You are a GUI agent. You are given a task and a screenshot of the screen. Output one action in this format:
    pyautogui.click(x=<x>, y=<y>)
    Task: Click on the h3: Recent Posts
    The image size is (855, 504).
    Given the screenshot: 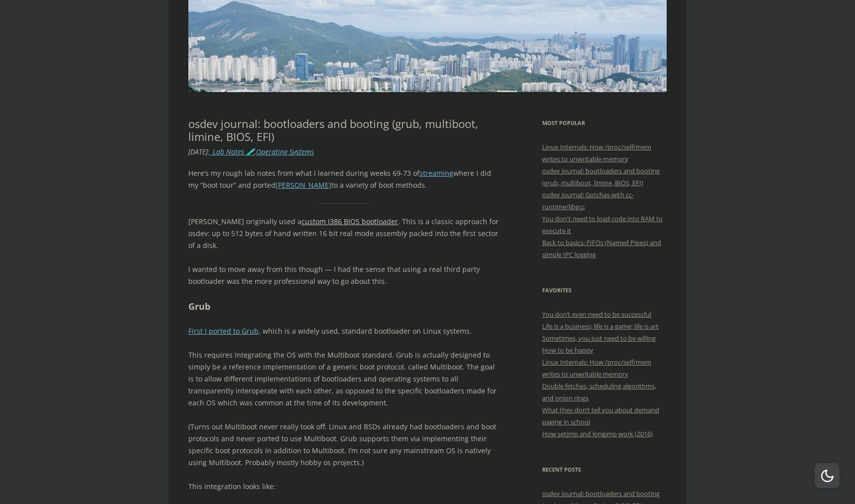 What is the action you would take?
    pyautogui.click(x=605, y=469)
    